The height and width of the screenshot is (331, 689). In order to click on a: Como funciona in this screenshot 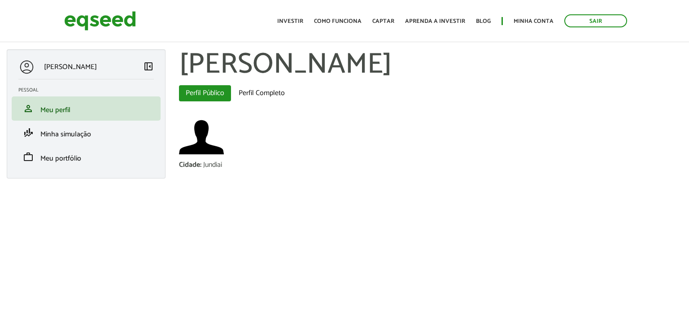, I will do `click(338, 21)`.